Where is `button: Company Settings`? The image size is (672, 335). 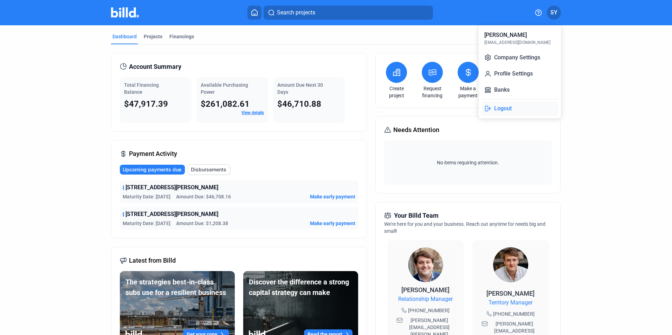
button: Company Settings is located at coordinates (520, 58).